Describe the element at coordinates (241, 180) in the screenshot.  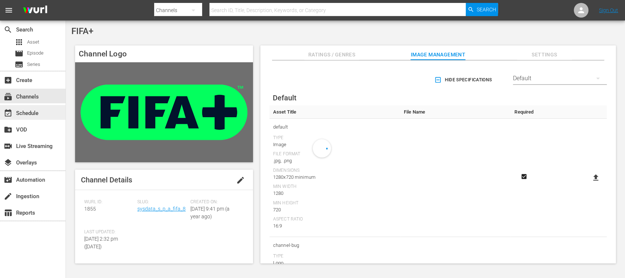
I see `span: edit` at that location.